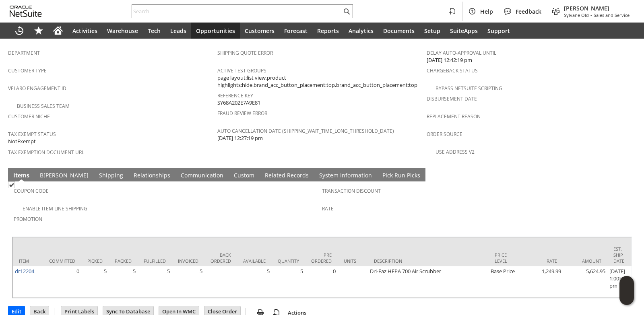  I want to click on span: Support, so click(499, 31).